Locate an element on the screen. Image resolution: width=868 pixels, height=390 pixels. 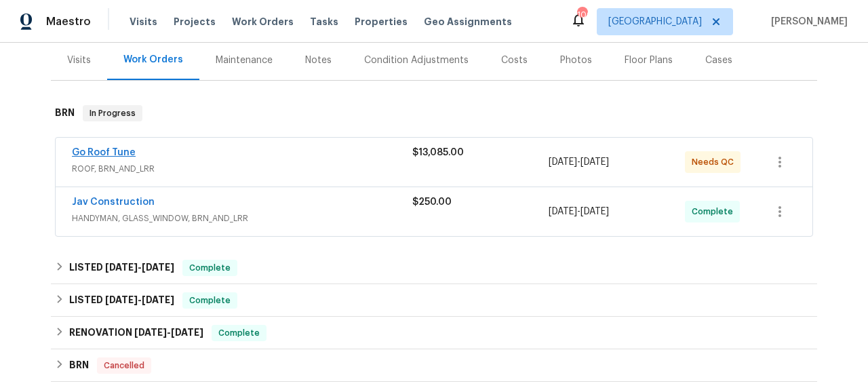
div: Floor Plans is located at coordinates (648, 60).